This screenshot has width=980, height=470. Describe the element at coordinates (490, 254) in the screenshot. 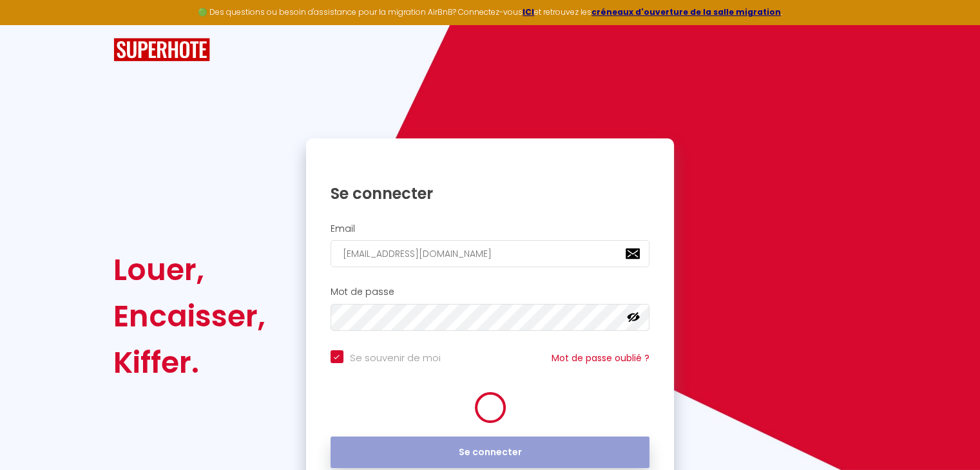

I see `input: Ton Email` at that location.